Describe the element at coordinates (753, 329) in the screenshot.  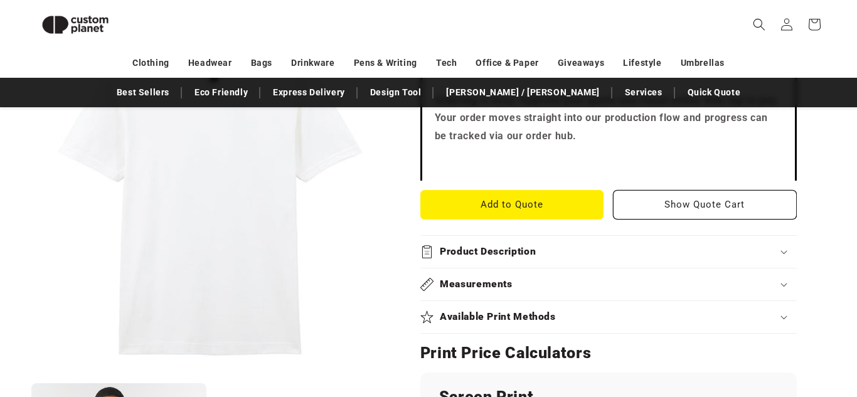
I see `div: Chat Widget` at that location.